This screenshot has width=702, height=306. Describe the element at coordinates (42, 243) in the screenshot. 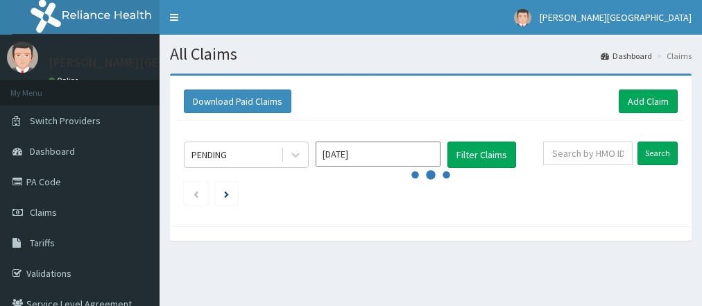

I see `span: Tariffs` at that location.